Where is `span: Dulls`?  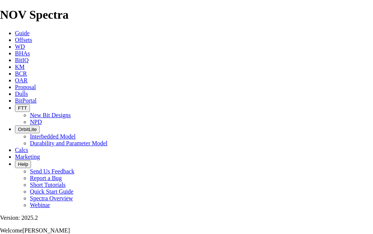 span: Dulls is located at coordinates (21, 93).